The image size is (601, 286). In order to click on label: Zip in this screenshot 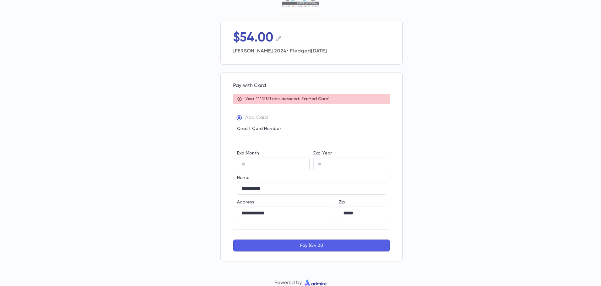, I will do `click(342, 202)`.